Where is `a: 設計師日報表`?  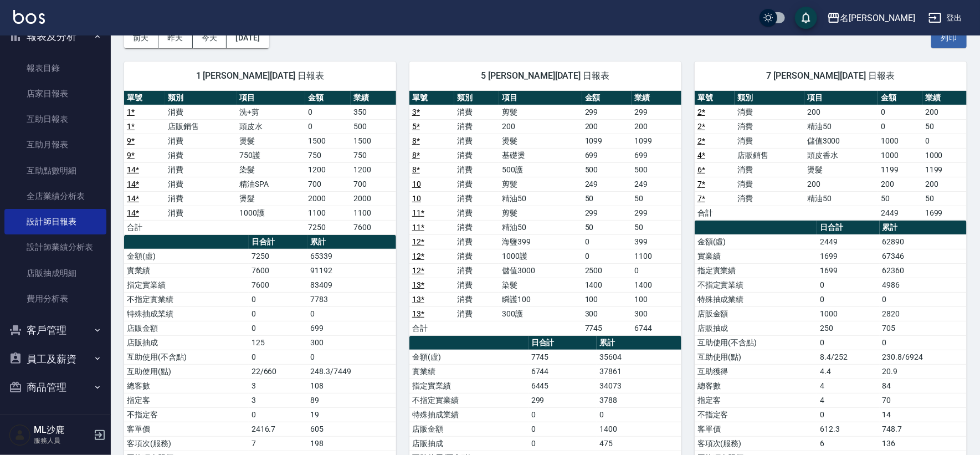 a: 設計師日報表 is located at coordinates (56, 222).